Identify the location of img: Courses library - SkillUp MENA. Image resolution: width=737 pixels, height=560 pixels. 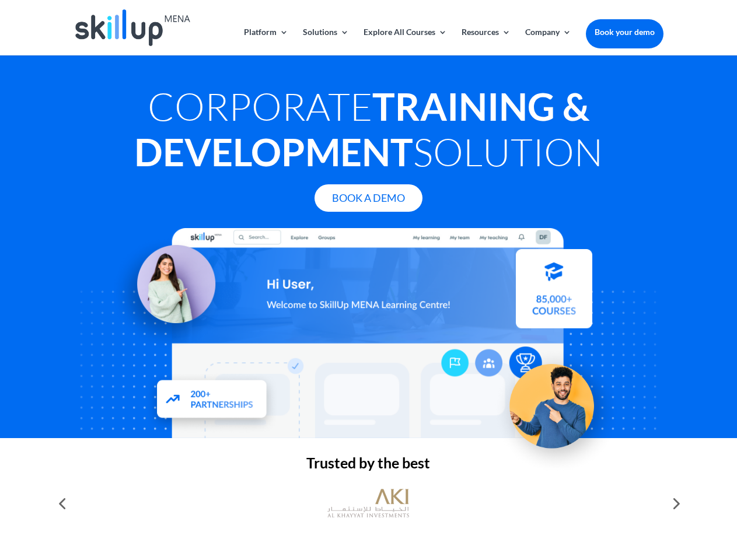
(554, 294).